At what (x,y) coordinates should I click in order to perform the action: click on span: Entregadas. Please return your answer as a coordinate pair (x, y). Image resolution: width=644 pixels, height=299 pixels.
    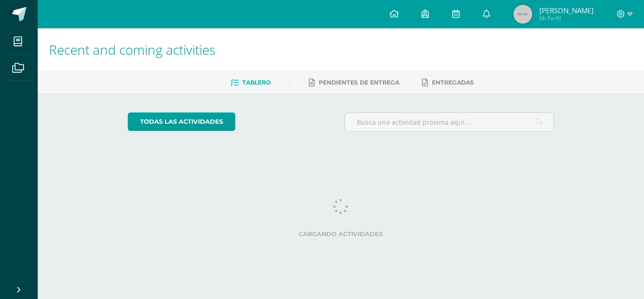
    Looking at the image, I should click on (452, 82).